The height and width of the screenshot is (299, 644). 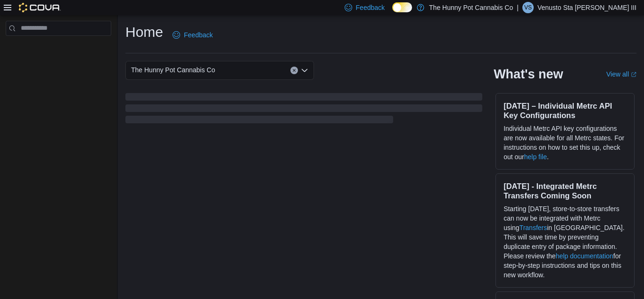 What do you see at coordinates (193, 34) in the screenshot?
I see `a: Feedback` at bounding box center [193, 34].